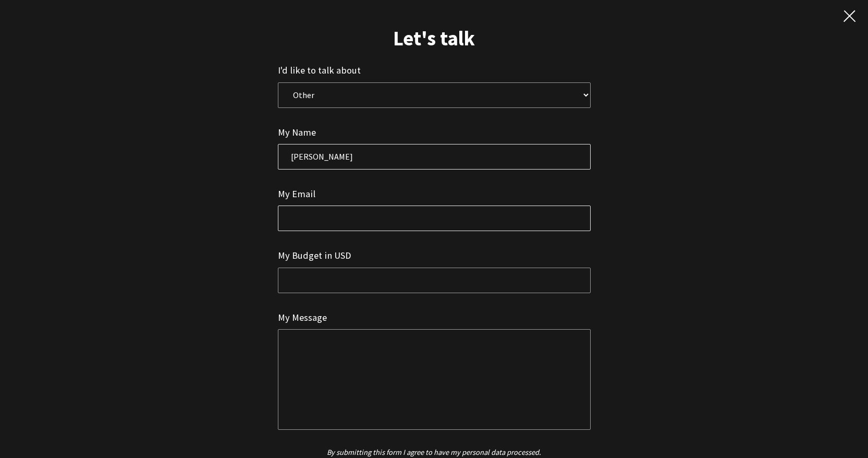  Describe the element at coordinates (302, 317) in the screenshot. I see `label: My Message` at that location.